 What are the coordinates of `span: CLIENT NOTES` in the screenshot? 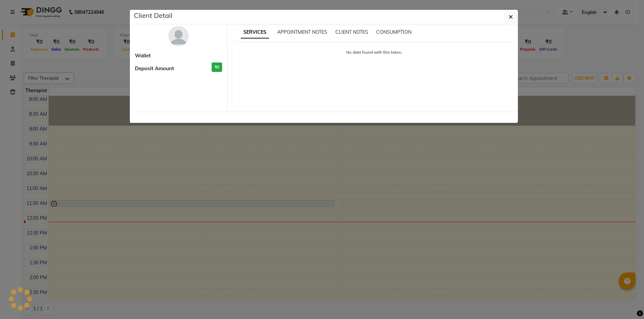 It's located at (352, 32).